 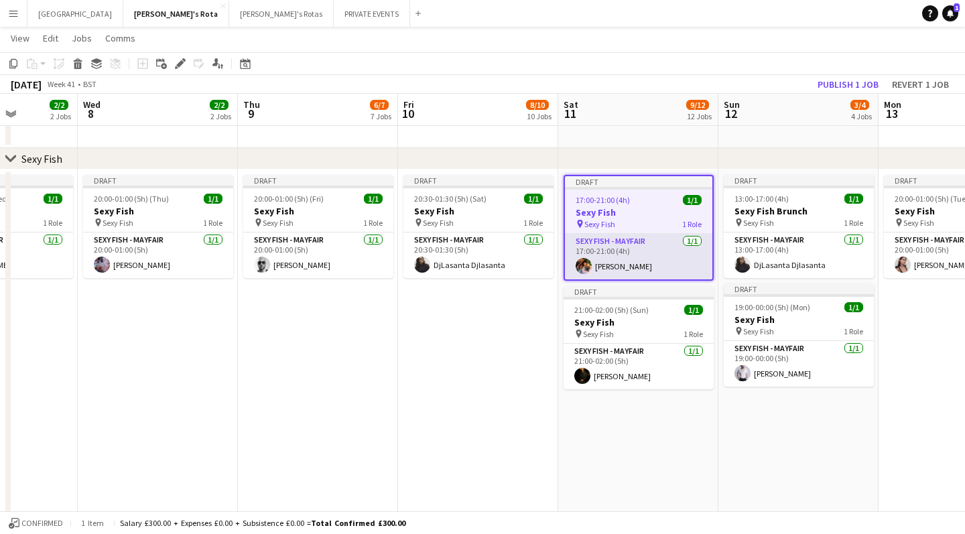 I want to click on a: View, so click(x=20, y=38).